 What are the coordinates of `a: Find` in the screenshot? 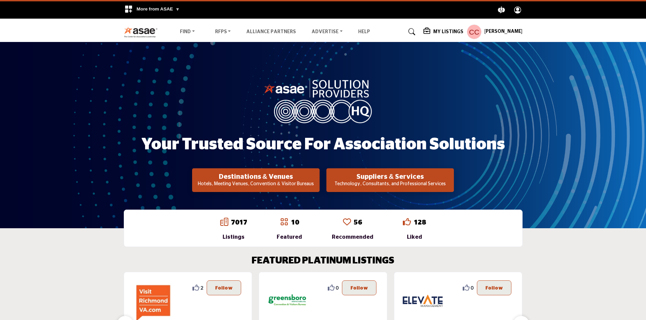 It's located at (187, 32).